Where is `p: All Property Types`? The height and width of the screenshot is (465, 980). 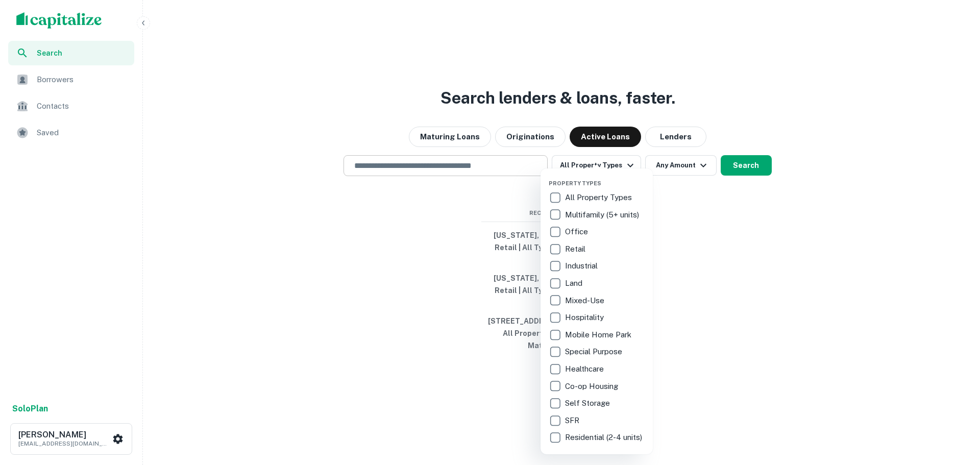 p: All Property Types is located at coordinates (599, 197).